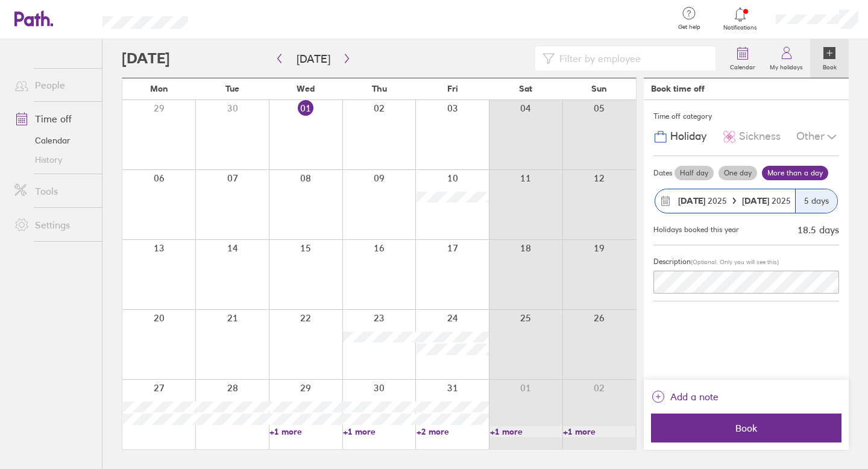 The width and height of the screenshot is (868, 469). What do you see at coordinates (759, 136) in the screenshot?
I see `span: Sickness` at bounding box center [759, 136].